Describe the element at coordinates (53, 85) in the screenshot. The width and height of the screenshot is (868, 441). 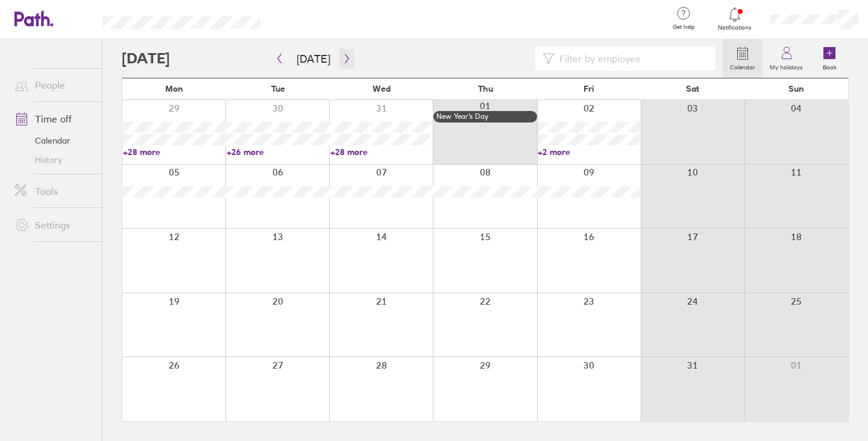
I see `a: People` at that location.